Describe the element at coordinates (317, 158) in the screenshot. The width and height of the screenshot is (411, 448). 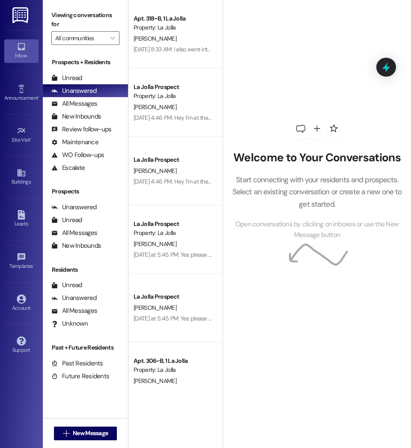
I see `h2: Welcome to Your Conversations` at that location.